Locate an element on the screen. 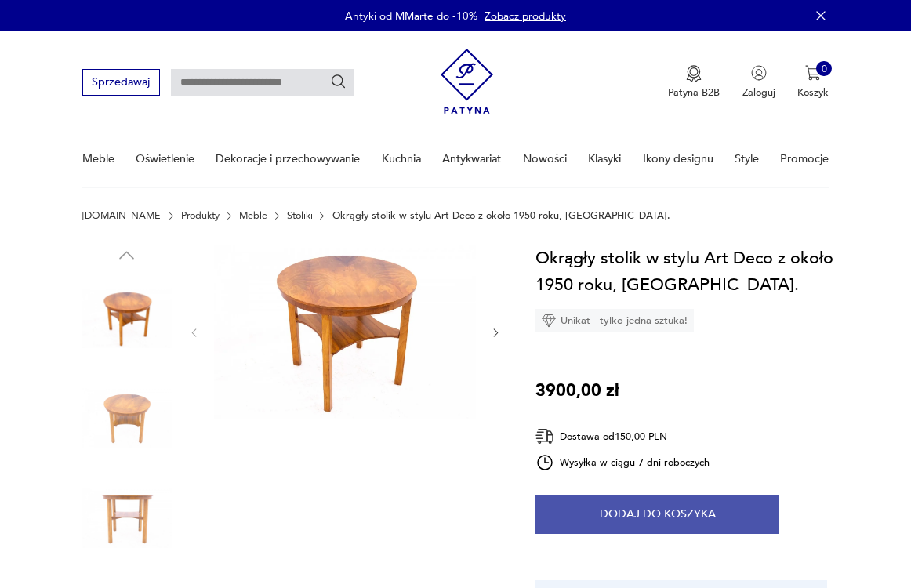 This screenshot has width=911, height=588. div: Wysyłka w ciągu 7 dni roboczych is located at coordinates (623, 463).